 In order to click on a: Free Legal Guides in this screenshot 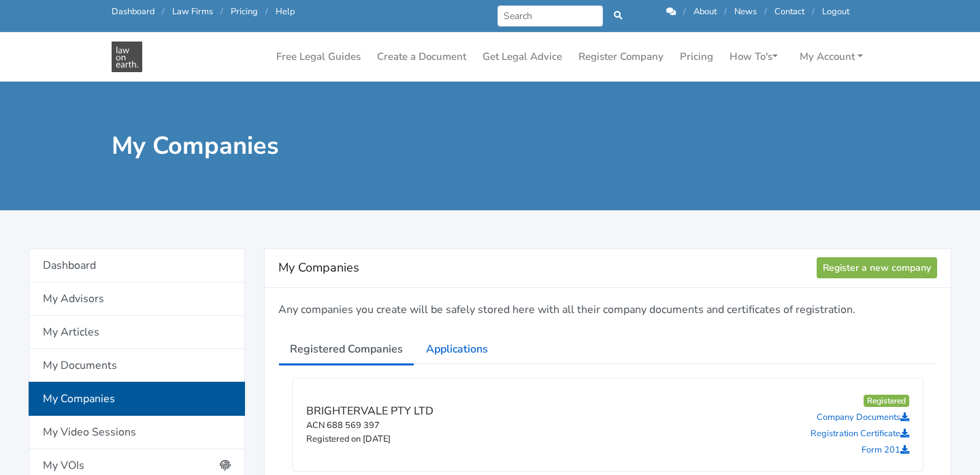, I will do `click(319, 56)`.